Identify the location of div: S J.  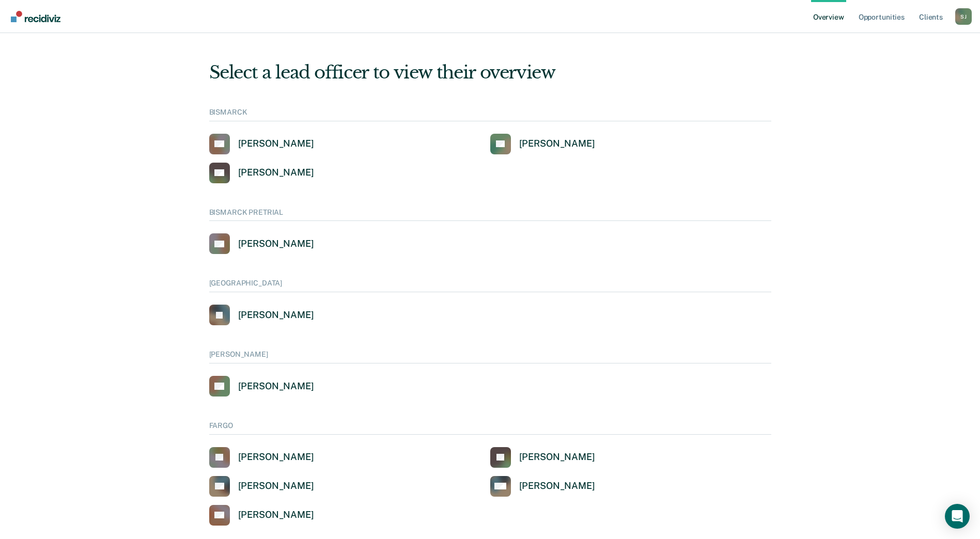
(964, 17).